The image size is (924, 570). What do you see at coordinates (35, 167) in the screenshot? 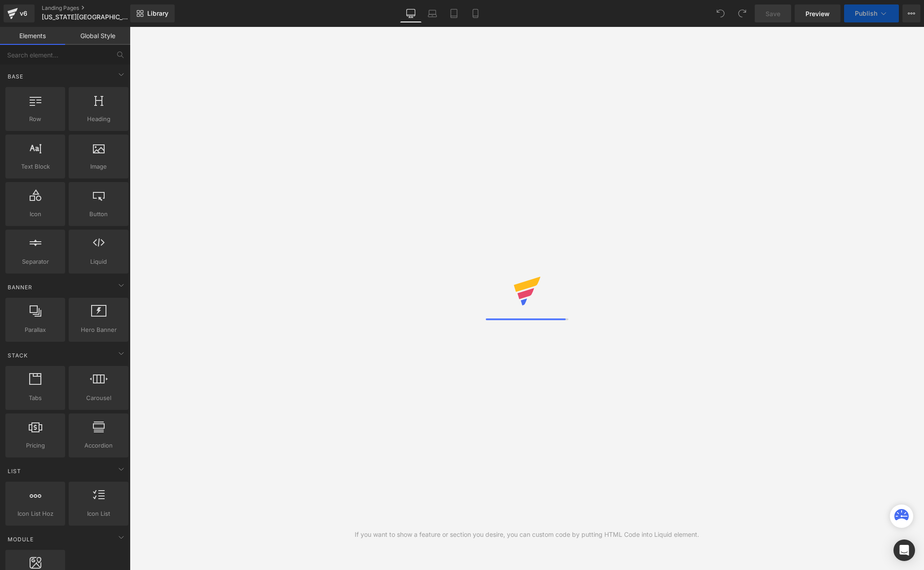
I see `span: Text Block` at bounding box center [35, 167].